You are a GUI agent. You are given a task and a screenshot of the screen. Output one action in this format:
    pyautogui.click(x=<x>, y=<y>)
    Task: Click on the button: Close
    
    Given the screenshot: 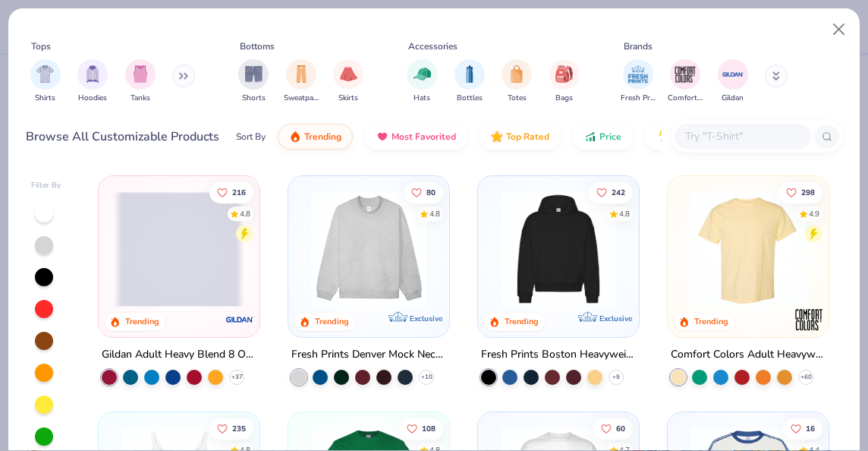 What is the action you would take?
    pyautogui.click(x=839, y=29)
    